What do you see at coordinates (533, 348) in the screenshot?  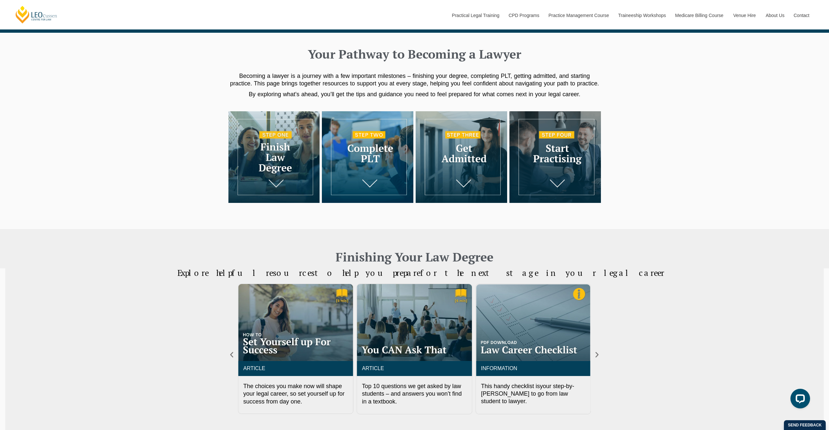 I see `div: 2 / 3` at bounding box center [533, 348].